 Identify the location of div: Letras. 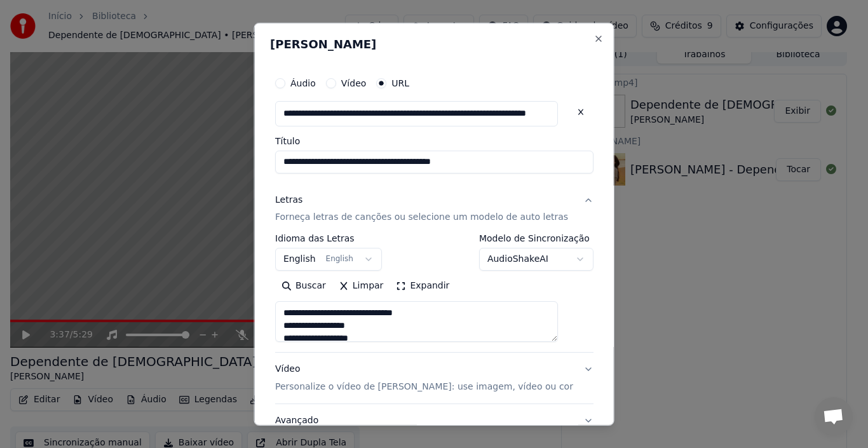
(288, 200).